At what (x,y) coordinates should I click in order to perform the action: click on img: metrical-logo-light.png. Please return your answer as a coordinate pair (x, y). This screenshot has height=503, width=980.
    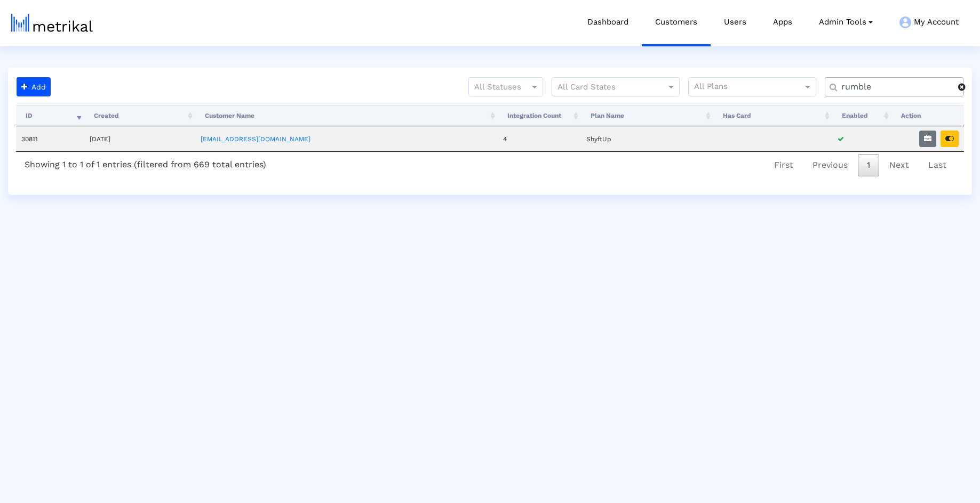
    Looking at the image, I should click on (52, 23).